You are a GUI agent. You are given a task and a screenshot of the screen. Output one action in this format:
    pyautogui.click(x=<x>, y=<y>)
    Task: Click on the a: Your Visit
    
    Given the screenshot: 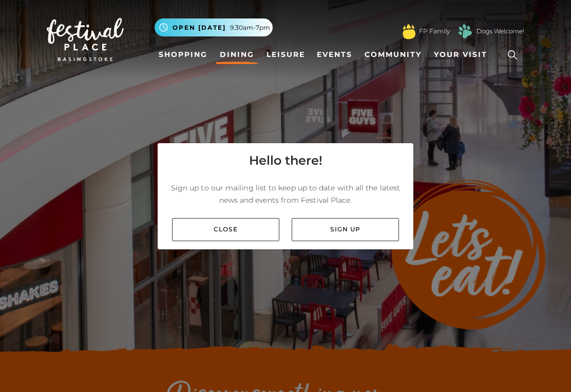 What is the action you would take?
    pyautogui.click(x=463, y=55)
    